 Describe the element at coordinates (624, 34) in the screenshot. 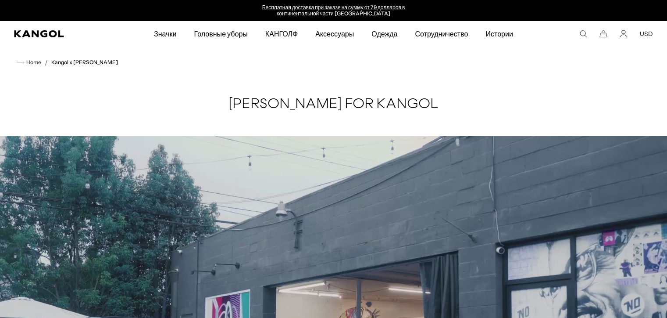

I see `a: Account` at that location.